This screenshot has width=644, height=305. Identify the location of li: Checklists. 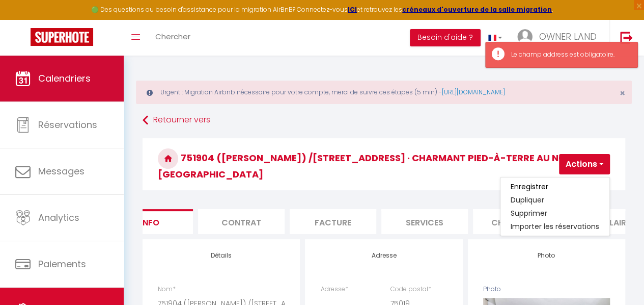
(517, 221).